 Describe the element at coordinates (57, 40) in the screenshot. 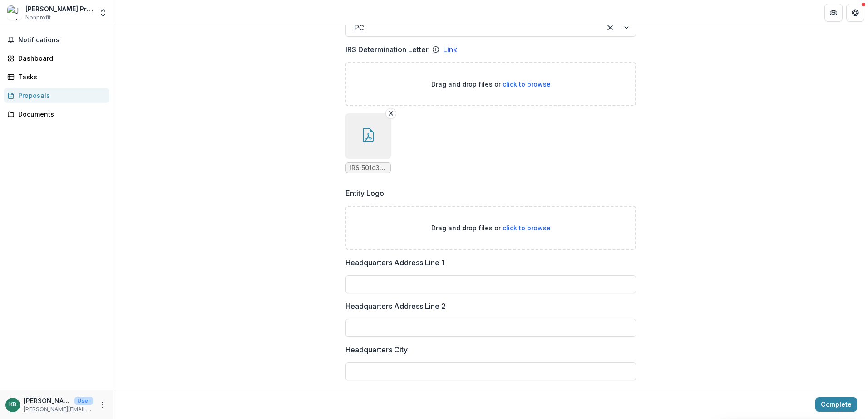

I see `button: Notifications` at that location.